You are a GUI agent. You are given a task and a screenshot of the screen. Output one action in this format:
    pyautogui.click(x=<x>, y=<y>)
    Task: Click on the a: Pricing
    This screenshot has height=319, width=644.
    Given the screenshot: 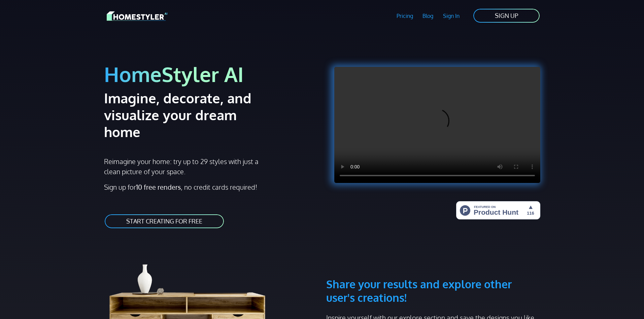 What is the action you would take?
    pyautogui.click(x=404, y=16)
    